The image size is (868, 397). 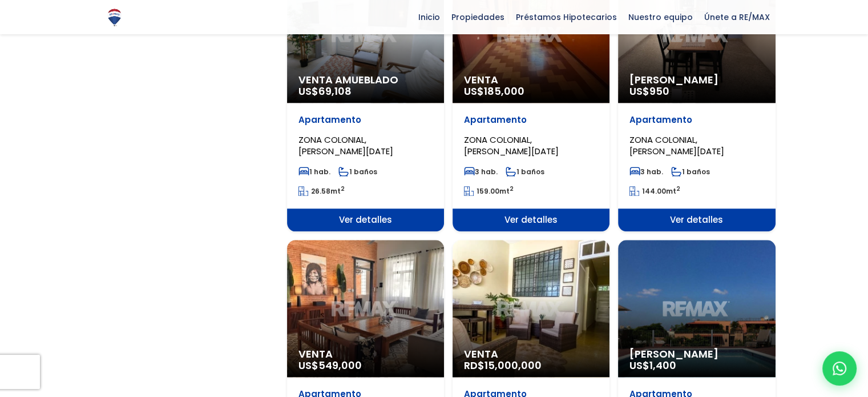 What do you see at coordinates (736, 17) in the screenshot?
I see `span: Únete a RE/MAX` at bounding box center [736, 17].